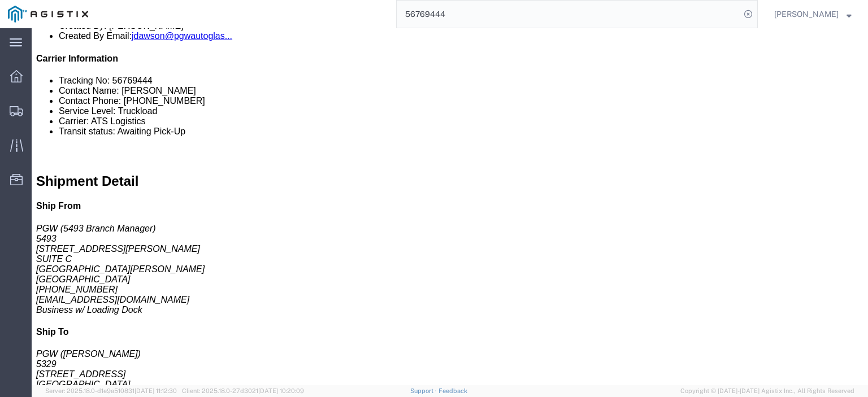  Describe the element at coordinates (453, 391) in the screenshot. I see `a: Feedback` at that location.